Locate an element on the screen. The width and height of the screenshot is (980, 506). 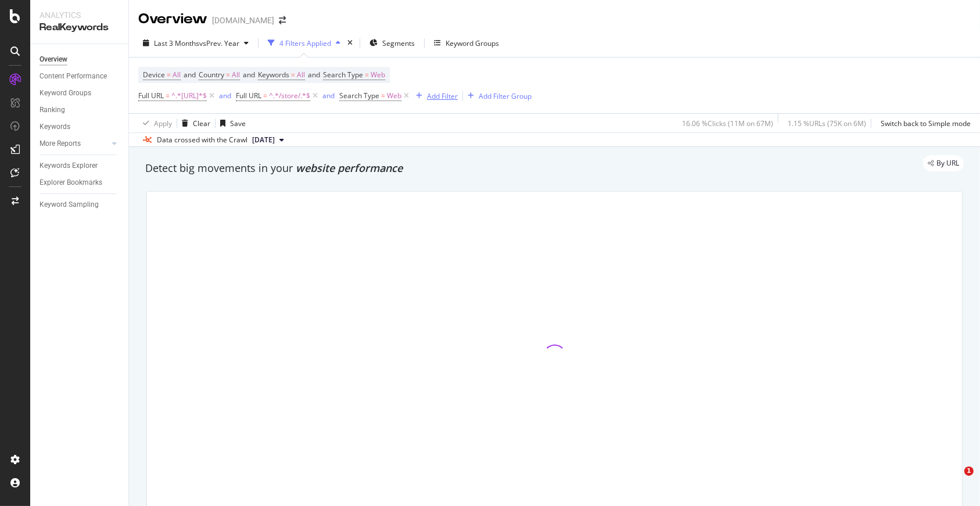
a: More Reports is located at coordinates (74, 143).